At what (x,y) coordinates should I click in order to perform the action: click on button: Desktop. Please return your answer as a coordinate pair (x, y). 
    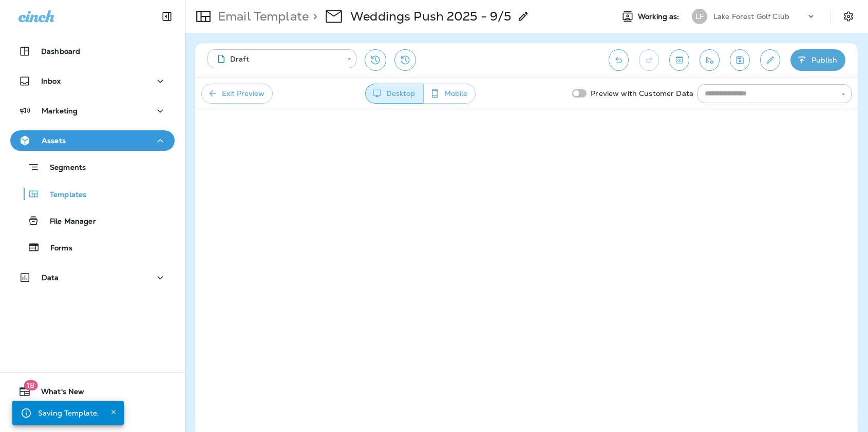
    Looking at the image, I should click on (394, 93).